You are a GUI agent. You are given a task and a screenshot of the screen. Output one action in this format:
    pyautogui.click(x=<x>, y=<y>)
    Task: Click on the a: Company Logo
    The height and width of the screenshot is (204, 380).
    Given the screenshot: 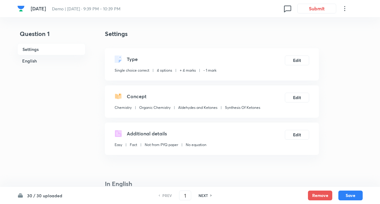 What is the action you would take?
    pyautogui.click(x=22, y=9)
    